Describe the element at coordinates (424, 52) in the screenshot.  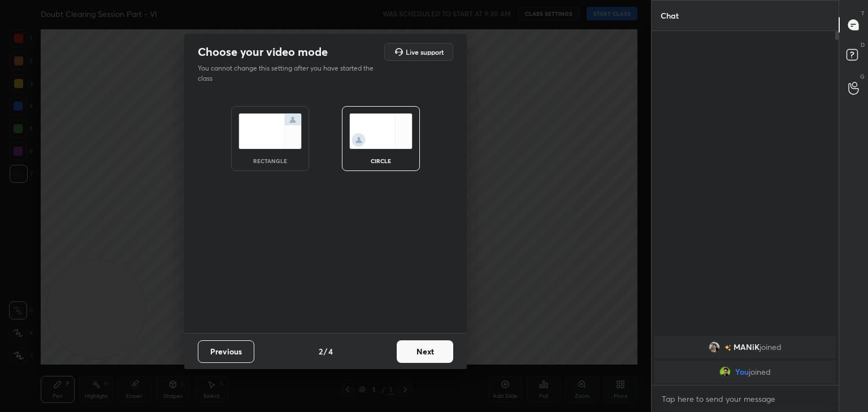
I see `h5: Live support` at that location.